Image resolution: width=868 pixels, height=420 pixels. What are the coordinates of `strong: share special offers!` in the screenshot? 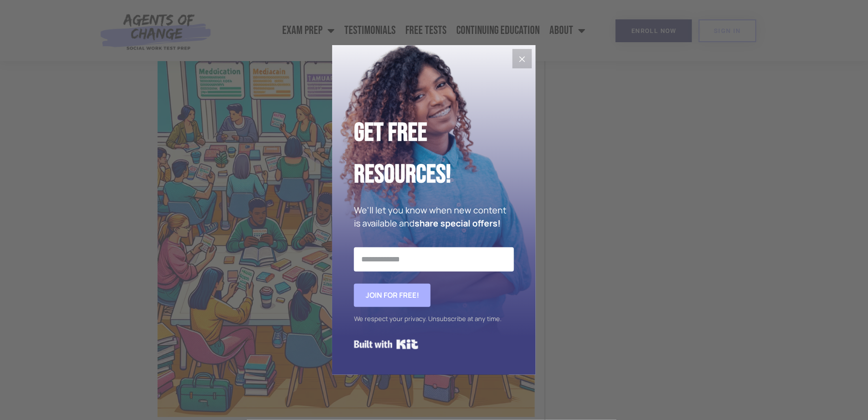 It's located at (458, 223).